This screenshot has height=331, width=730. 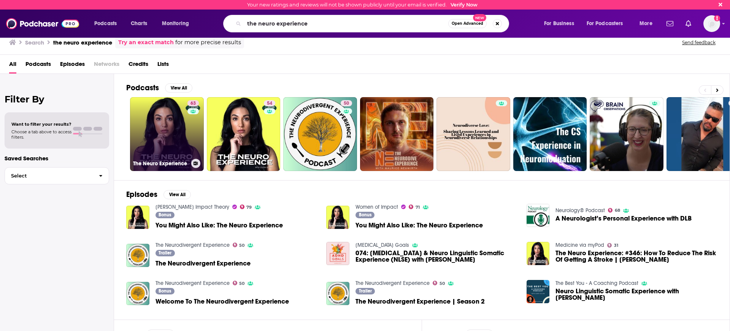 What do you see at coordinates (616, 245) in the screenshot?
I see `span: 31` at bounding box center [616, 245].